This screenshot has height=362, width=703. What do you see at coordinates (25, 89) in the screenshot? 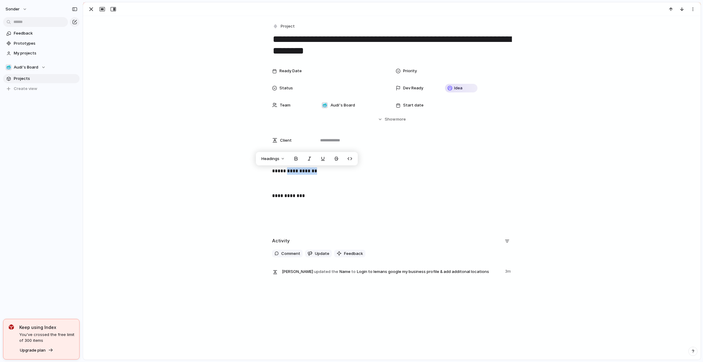
I see `span: Create view` at bounding box center [25, 89].